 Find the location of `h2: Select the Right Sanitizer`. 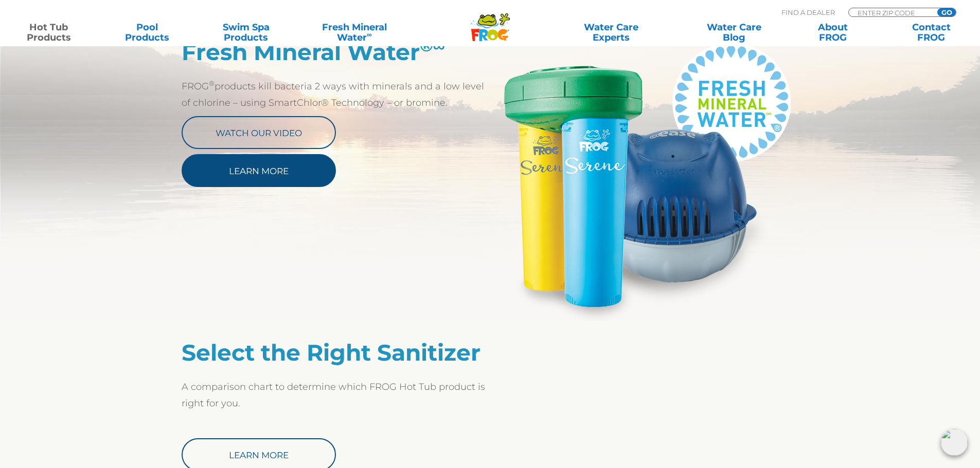

h2: Select the Right Sanitizer is located at coordinates (336, 353).